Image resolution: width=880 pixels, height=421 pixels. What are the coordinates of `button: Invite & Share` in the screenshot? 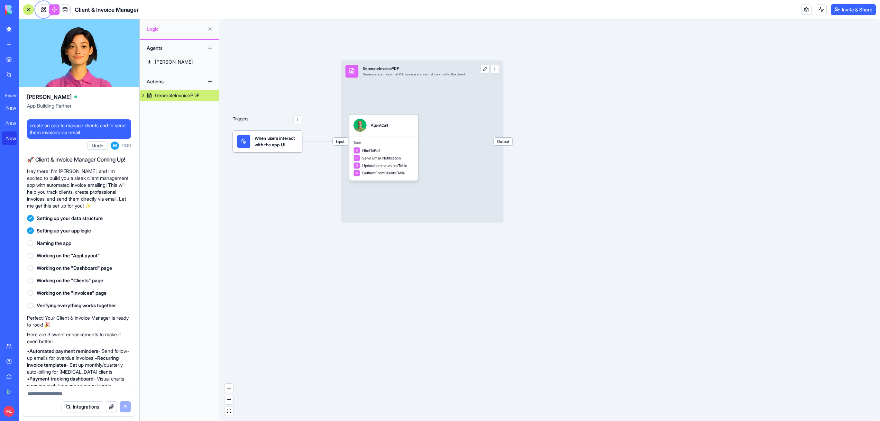 It's located at (853, 10).